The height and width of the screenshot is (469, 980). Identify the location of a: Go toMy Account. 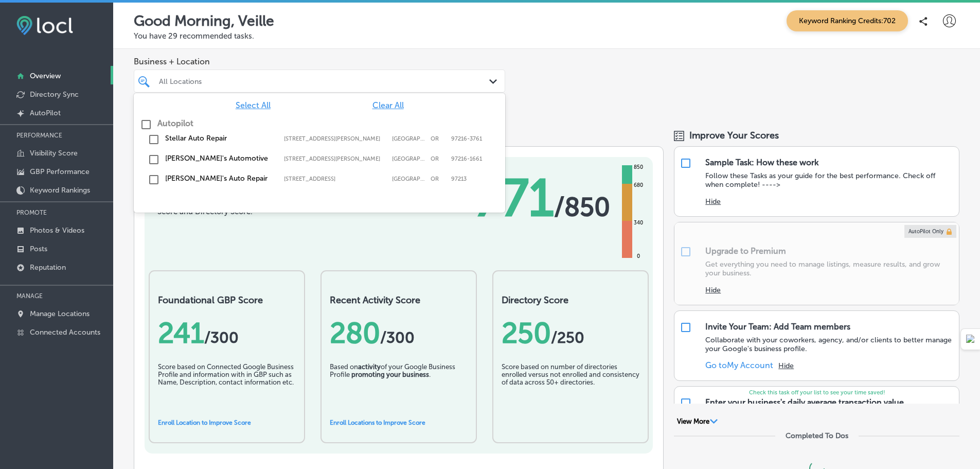
(739, 365).